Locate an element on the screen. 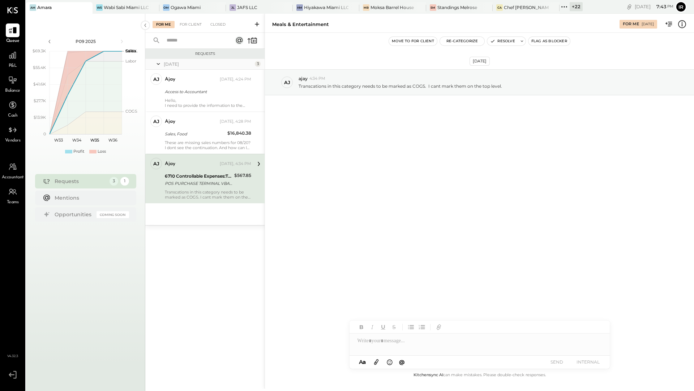  span: ajay is located at coordinates (303, 78).